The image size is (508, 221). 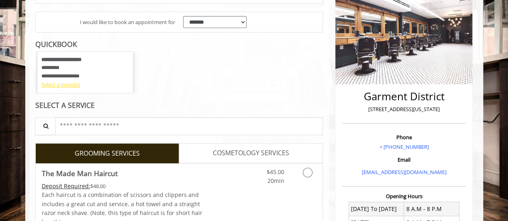 I want to click on button: Service Search, so click(x=45, y=126).